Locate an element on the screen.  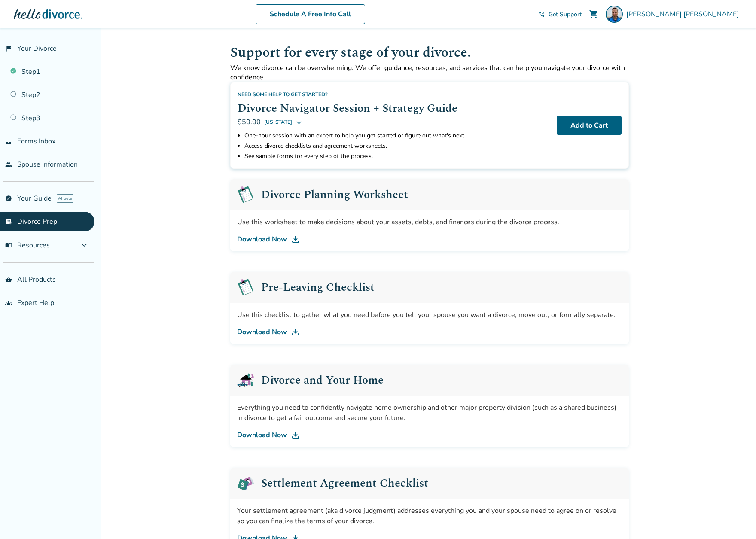
span: explore is located at coordinates (9, 198).